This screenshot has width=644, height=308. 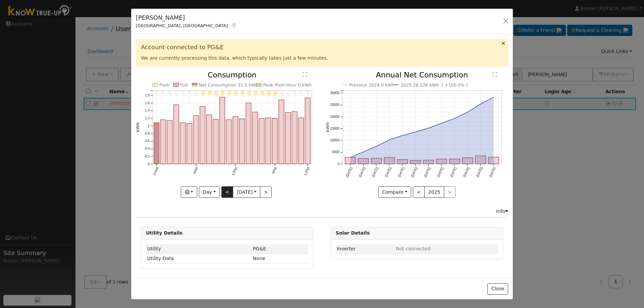 I want to click on text: 11PM, so click(x=307, y=172).